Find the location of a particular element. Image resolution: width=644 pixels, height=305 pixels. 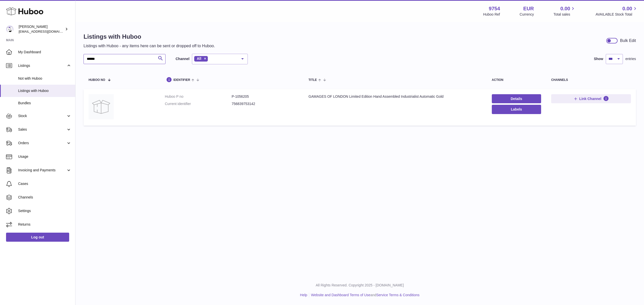

dt: Current identifier is located at coordinates (198, 104).